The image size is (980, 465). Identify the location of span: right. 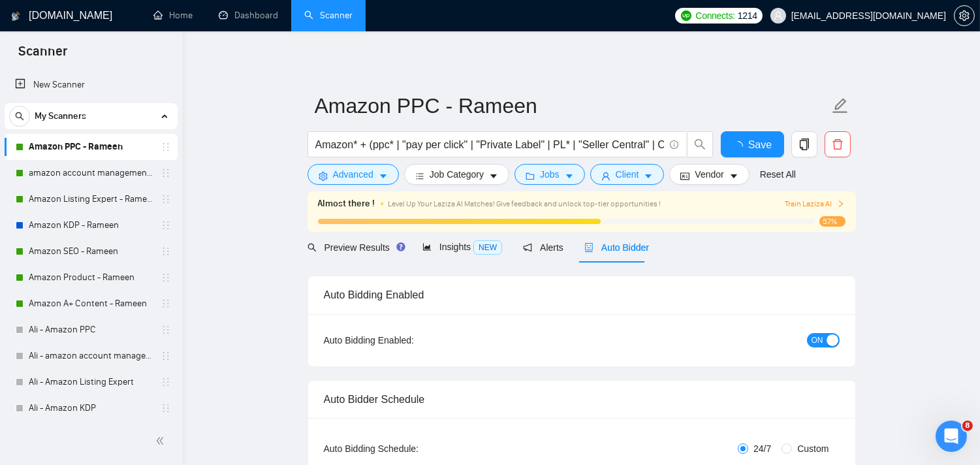
(841, 203).